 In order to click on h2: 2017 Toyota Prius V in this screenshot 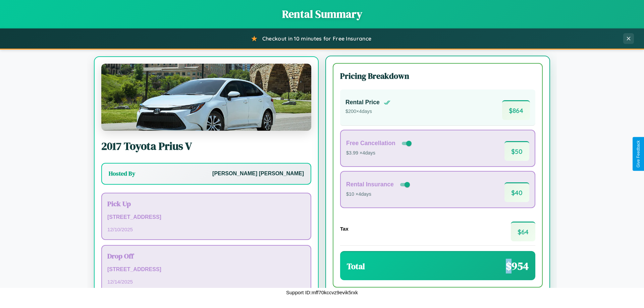, I will do `click(206, 146)`.